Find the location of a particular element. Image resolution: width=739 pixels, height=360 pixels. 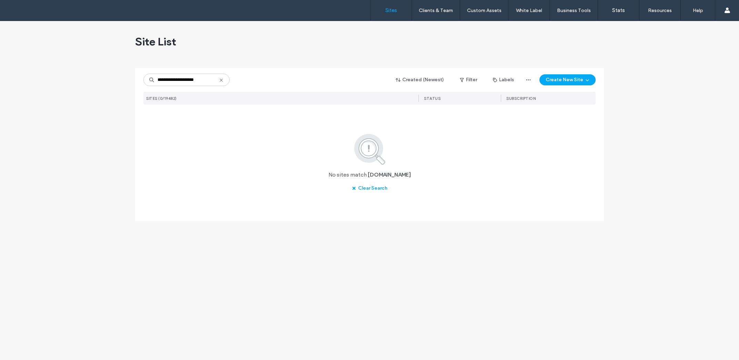

label: Help is located at coordinates (698, 10).